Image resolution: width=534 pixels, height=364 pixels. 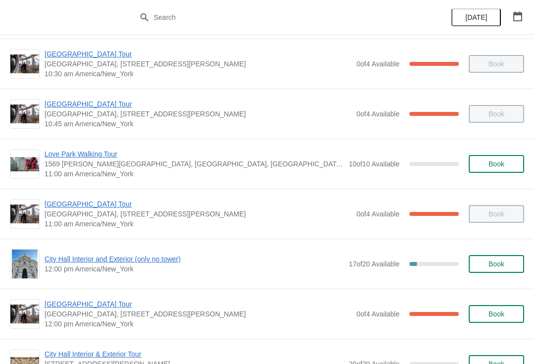 What do you see at coordinates (194, 354) in the screenshot?
I see `span: City Hall Interior & Exterior Tour` at bounding box center [194, 354].